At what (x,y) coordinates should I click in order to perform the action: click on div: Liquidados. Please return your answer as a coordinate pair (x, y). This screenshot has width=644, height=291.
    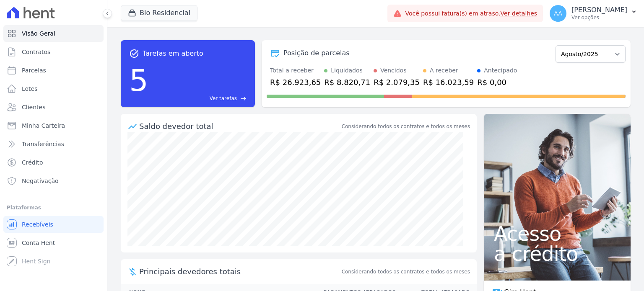
    Looking at the image, I should click on (347, 71).